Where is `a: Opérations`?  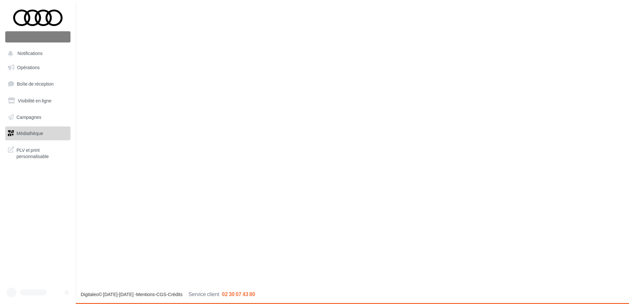
a: Opérations is located at coordinates (38, 68).